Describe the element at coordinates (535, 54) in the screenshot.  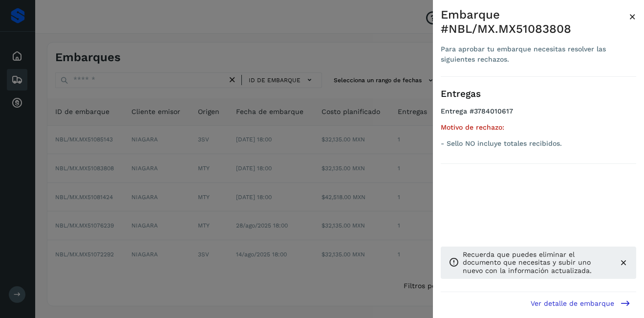
I see `div: Para aprobar tu embarque necesitas resolver las siguientes rechazos.` at that location.